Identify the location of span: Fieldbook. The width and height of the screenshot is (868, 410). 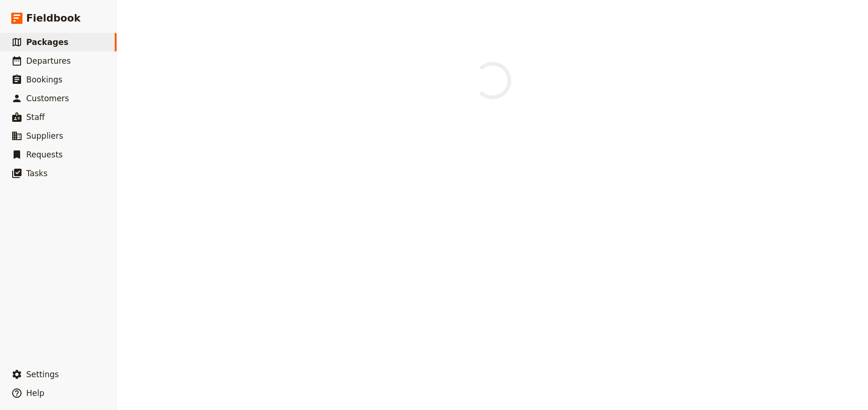
(54, 18).